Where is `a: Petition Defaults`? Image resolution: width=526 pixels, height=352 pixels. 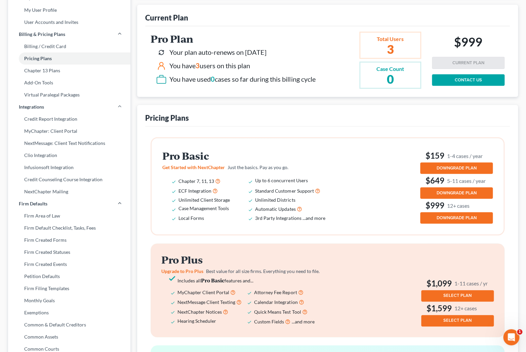 a: Petition Defaults is located at coordinates (69, 276).